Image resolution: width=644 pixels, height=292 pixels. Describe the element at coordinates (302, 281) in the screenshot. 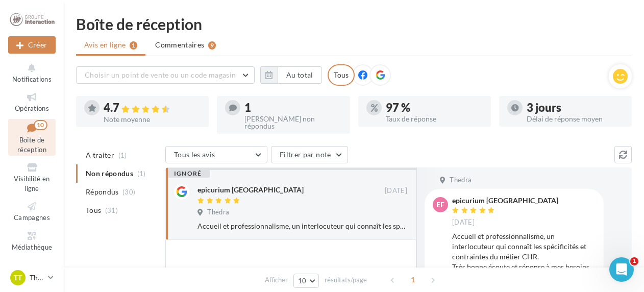

I see `span: 10` at that location.